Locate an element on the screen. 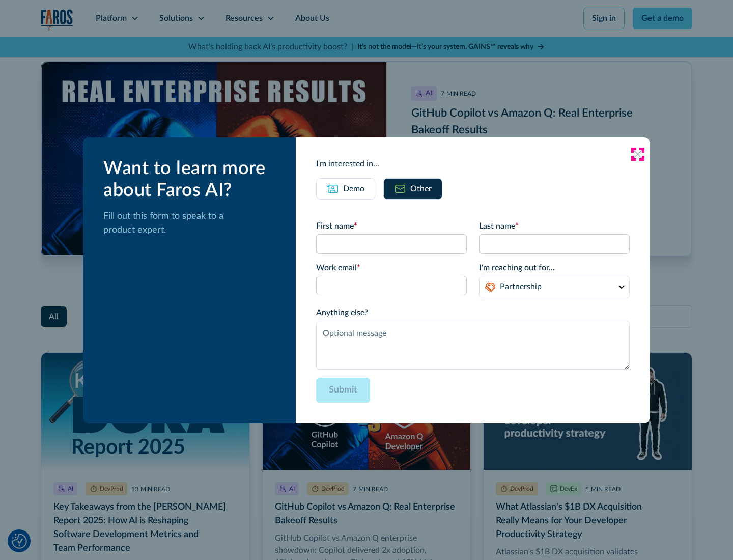  div: Other is located at coordinates (420, 188).